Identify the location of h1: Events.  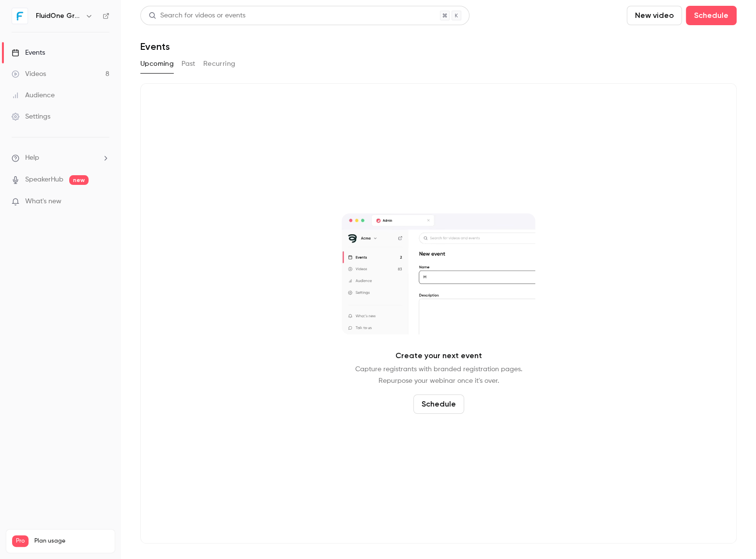
(155, 46).